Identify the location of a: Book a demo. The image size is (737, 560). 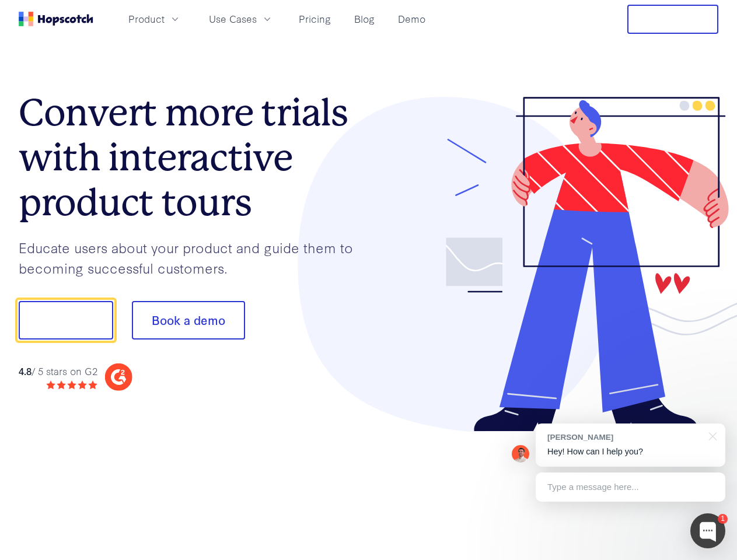
(189, 320).